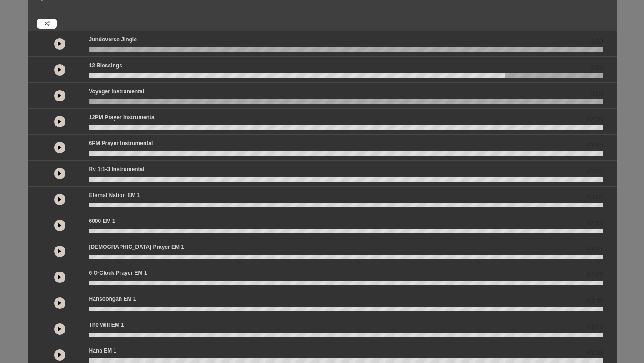 This screenshot has height=363, width=644. Describe the element at coordinates (105, 65) in the screenshot. I see `p: 12 Blessings` at that location.